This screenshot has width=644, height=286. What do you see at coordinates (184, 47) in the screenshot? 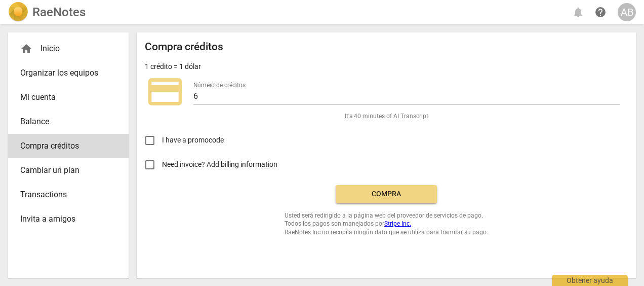
I see `h2: Compra créditos` at bounding box center [184, 47].